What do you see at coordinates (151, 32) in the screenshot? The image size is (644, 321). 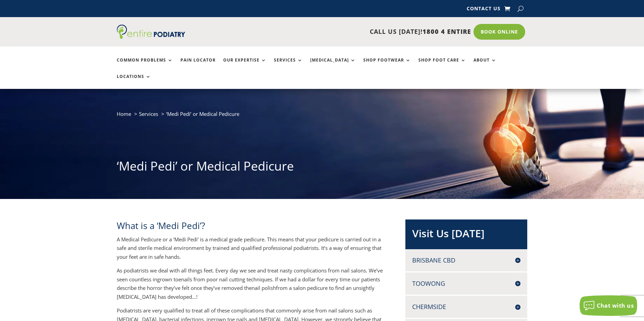 I see `img: logo (1)` at bounding box center [151, 32].